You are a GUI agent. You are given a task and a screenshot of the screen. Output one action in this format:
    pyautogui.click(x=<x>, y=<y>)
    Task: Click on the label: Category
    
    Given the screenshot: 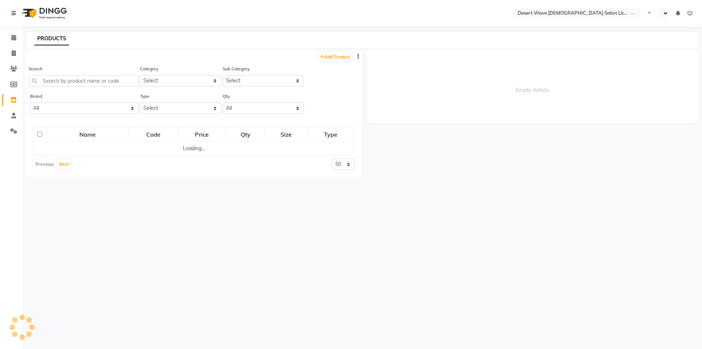 What is the action you would take?
    pyautogui.click(x=149, y=69)
    